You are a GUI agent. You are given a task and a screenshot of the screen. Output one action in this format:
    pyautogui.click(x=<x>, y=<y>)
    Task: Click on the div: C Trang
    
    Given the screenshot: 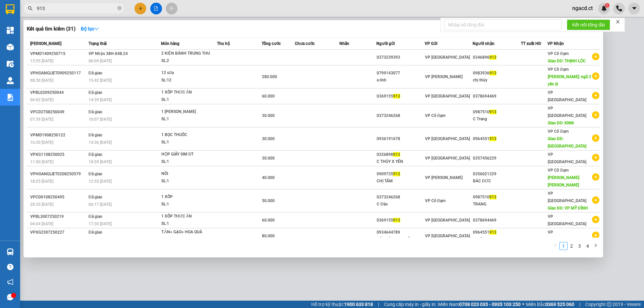 What is the action you would take?
    pyautogui.click(x=497, y=119)
    